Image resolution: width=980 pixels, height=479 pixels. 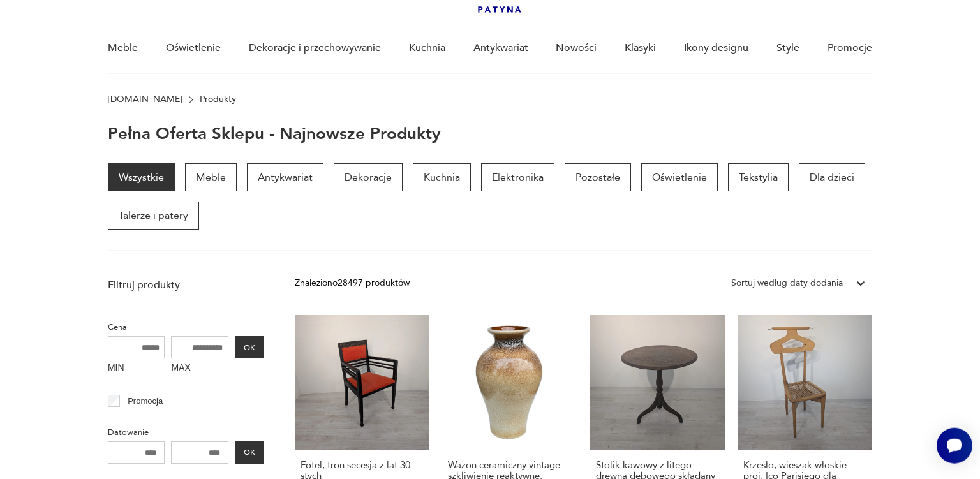 I want to click on p: Talerze i patery, so click(x=153, y=216).